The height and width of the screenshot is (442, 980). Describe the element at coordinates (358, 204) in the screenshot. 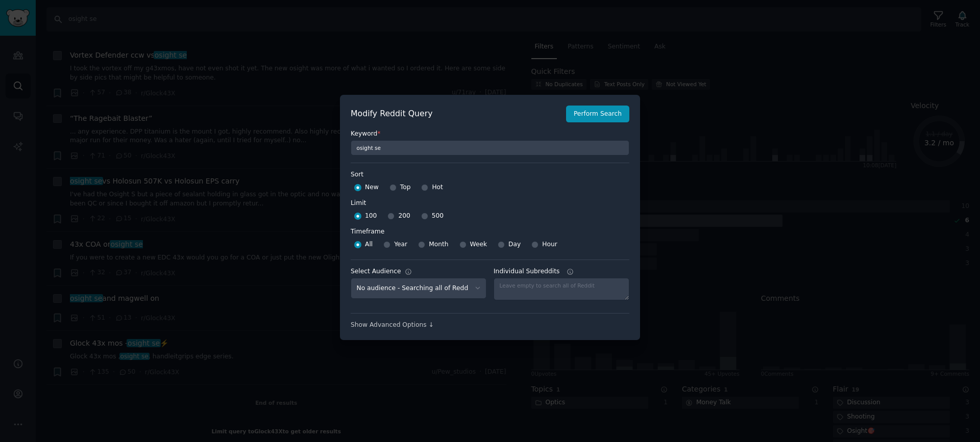

I see `div: Limit` at that location.